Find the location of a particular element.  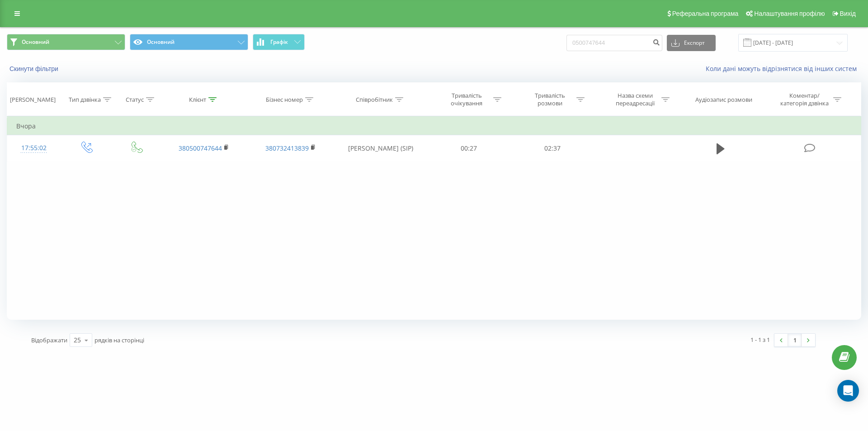

span: Графік is located at coordinates (279, 42).